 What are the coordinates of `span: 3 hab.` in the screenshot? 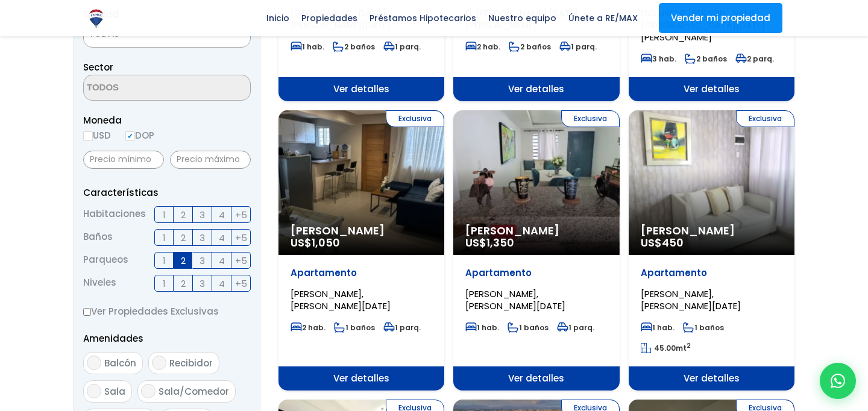 It's located at (658, 58).